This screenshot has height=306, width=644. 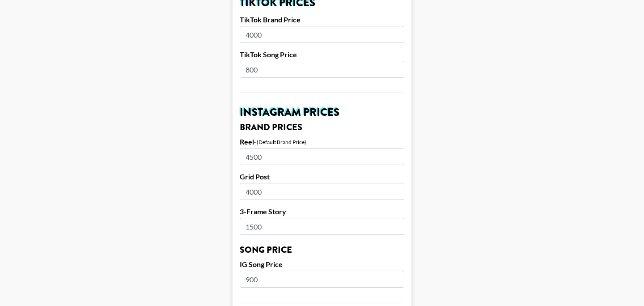 What do you see at coordinates (322, 54) in the screenshot?
I see `label: TikTok Song Price` at bounding box center [322, 54].